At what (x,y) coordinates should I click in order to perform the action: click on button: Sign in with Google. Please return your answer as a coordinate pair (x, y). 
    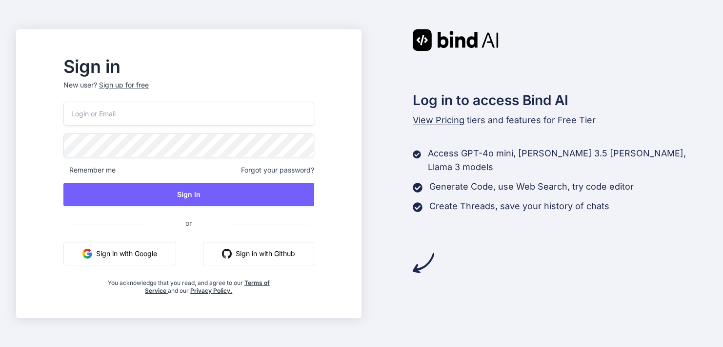
    Looking at the image, I should click on (120, 253).